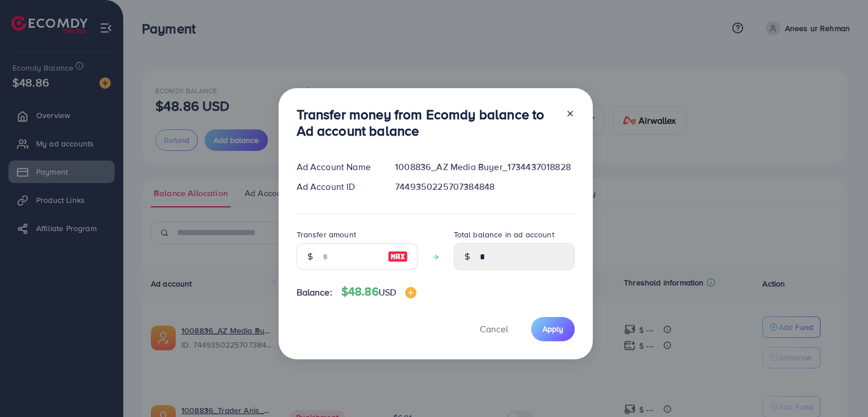 The image size is (868, 417). What do you see at coordinates (553, 329) in the screenshot?
I see `span: Apply` at bounding box center [553, 329].